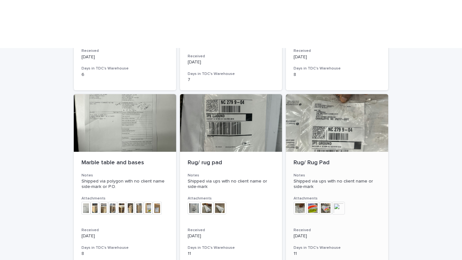 This screenshot has height=260, width=462. Describe the element at coordinates (123, 184) in the screenshot. I see `span: Shipped via polygon with no client name side-mark or P.O.` at that location.